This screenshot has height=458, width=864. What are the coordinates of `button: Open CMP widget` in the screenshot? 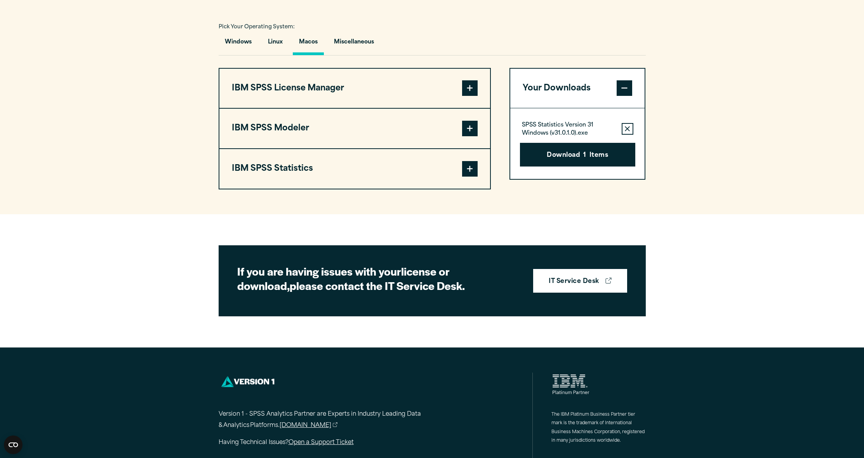 It's located at (13, 445).